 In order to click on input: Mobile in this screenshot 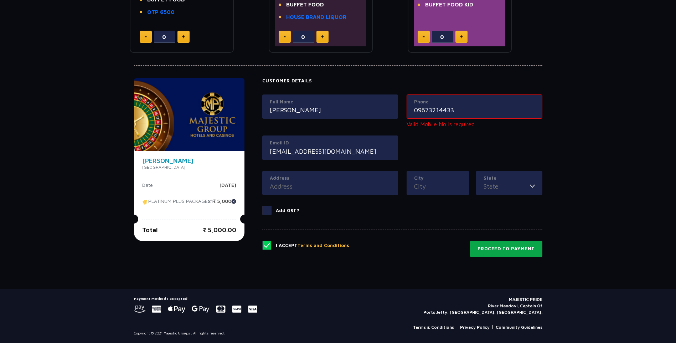, I will do `click(474, 110)`.